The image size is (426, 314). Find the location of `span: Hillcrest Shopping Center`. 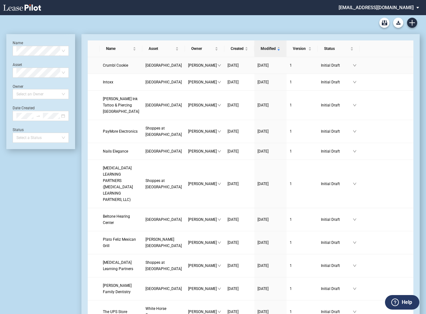

span: Hillcrest Shopping Center is located at coordinates (164, 219).